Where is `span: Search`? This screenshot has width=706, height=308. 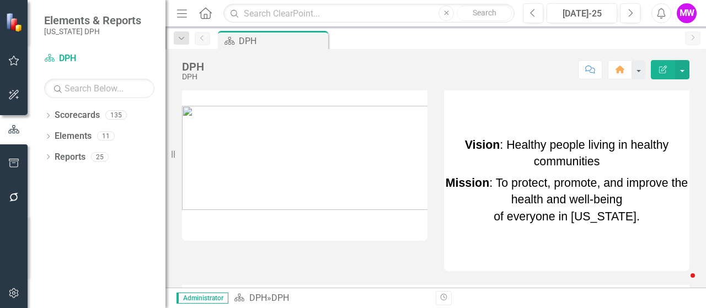 span: Search is located at coordinates (484, 13).